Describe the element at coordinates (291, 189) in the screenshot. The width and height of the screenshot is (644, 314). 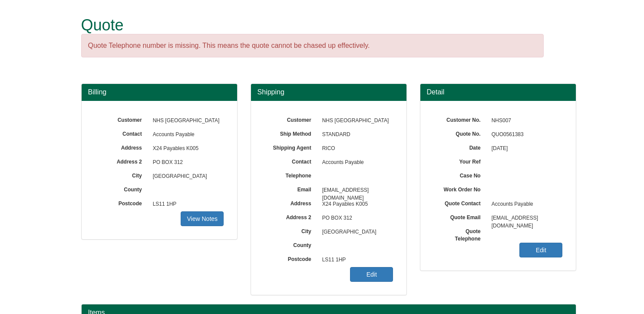
I see `label: Email` at that location.